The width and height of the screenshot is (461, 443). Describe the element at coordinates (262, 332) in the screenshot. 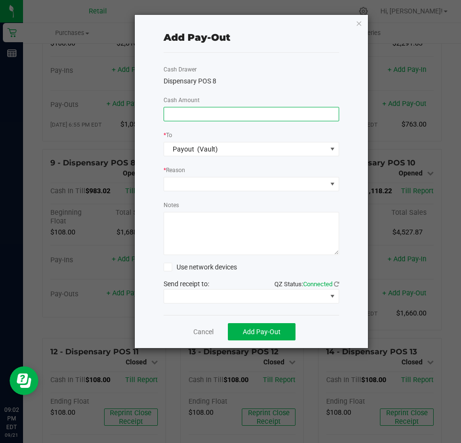

I see `span: Add Pay-Out` at that location.